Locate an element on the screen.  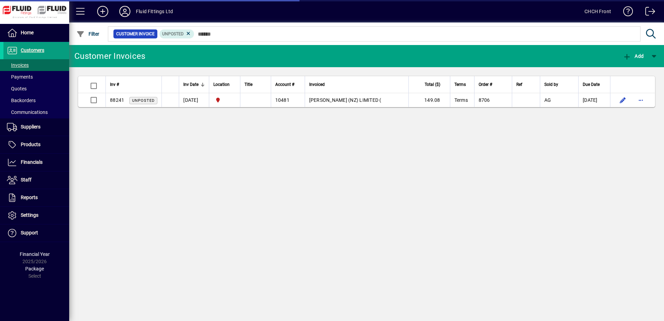
a: Support is located at coordinates (36, 233).